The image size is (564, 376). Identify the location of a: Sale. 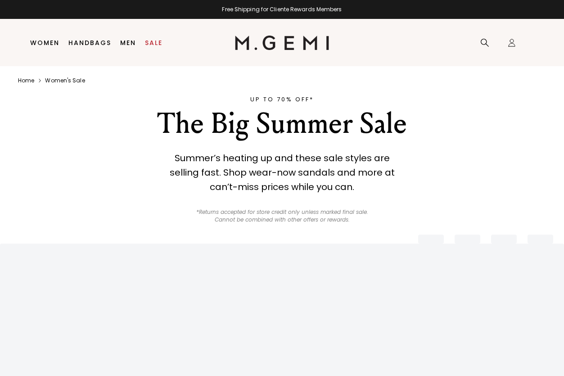
(153, 43).